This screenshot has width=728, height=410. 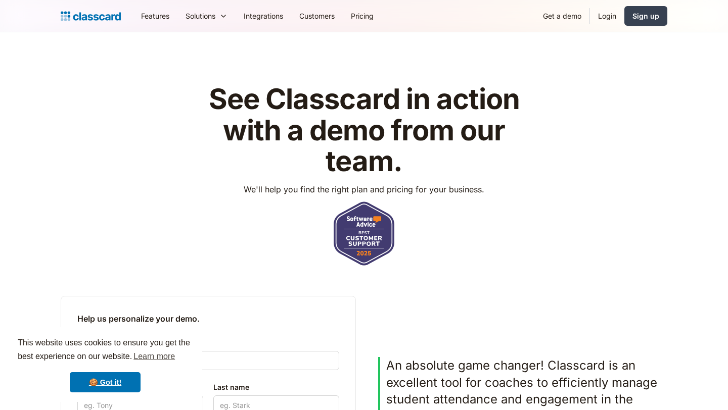 What do you see at coordinates (362, 16) in the screenshot?
I see `a: Pricing` at bounding box center [362, 16].